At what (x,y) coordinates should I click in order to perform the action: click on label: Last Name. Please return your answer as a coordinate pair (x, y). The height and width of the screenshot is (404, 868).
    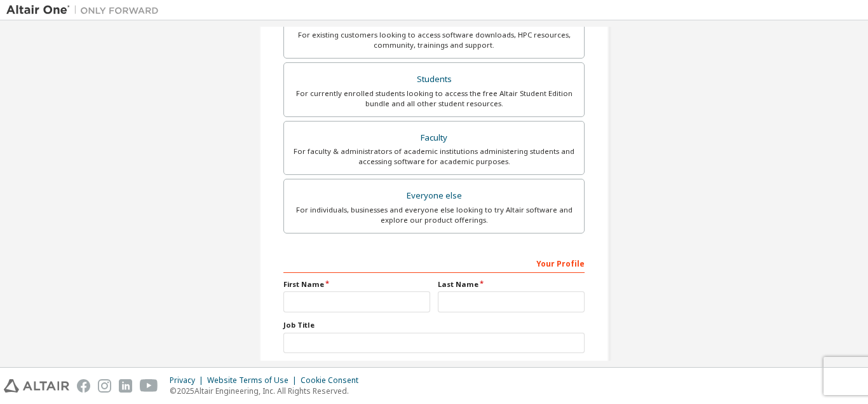
    Looking at the image, I should click on (511, 284).